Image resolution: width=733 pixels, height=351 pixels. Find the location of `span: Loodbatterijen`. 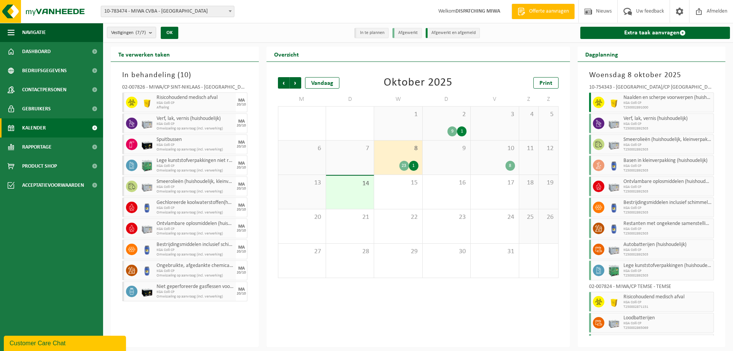

span: Loodbatterijen is located at coordinates (668, 318).